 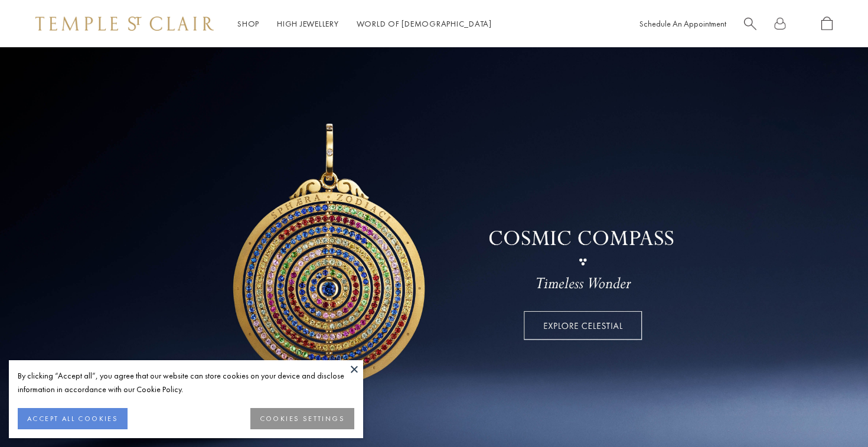 What do you see at coordinates (750, 24) in the screenshot?
I see `a: Search` at bounding box center [750, 24].